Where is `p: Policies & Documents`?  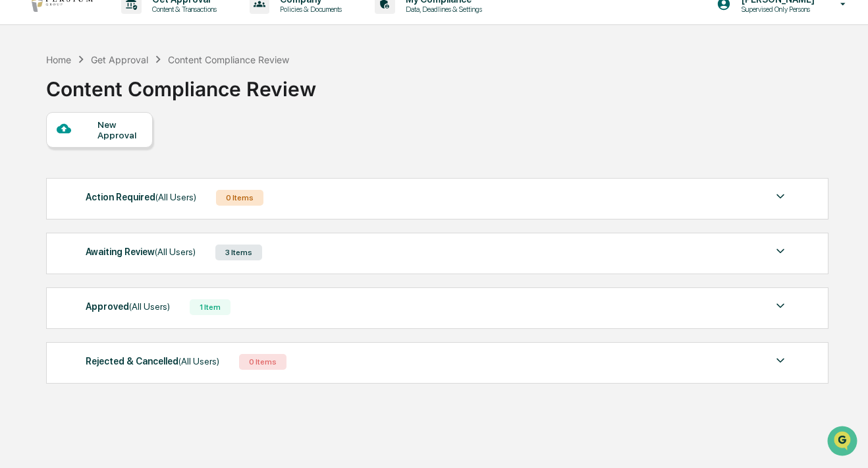
p: Policies & Documents is located at coordinates (309, 9).